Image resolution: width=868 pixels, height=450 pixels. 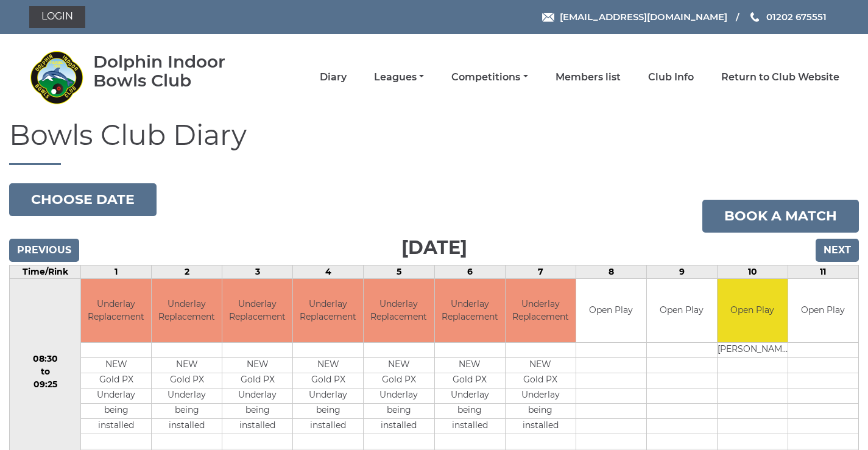 I want to click on button: Choose date, so click(x=83, y=200).